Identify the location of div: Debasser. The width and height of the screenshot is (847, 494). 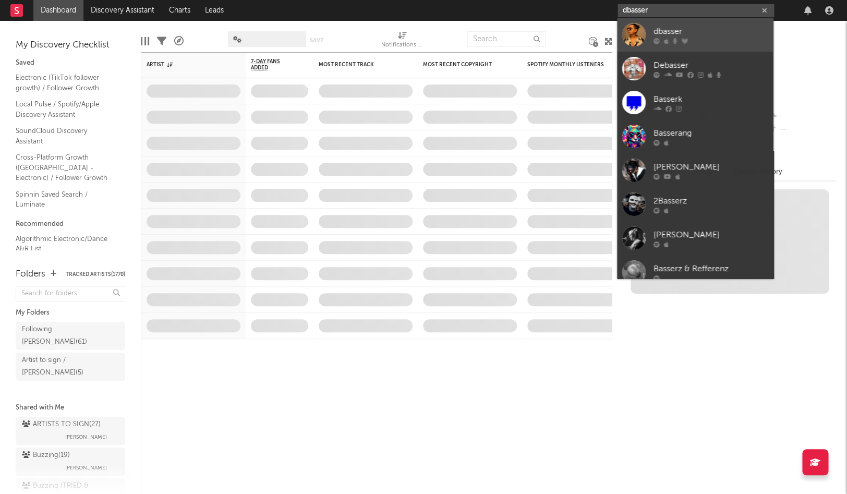
(711, 65).